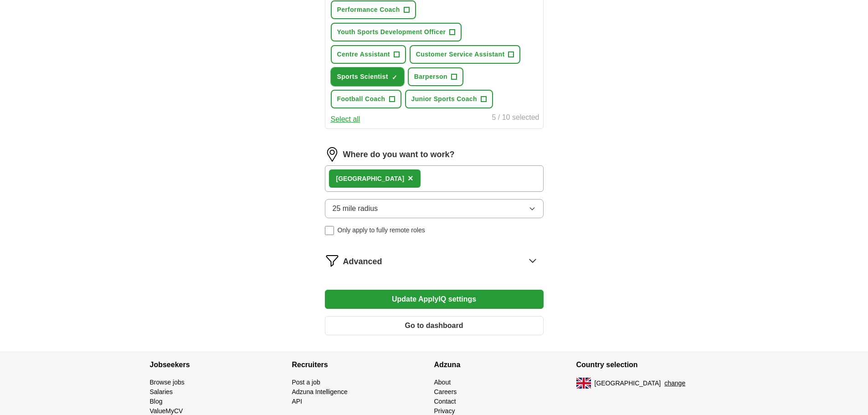  I want to click on img: location.png, so click(332, 155).